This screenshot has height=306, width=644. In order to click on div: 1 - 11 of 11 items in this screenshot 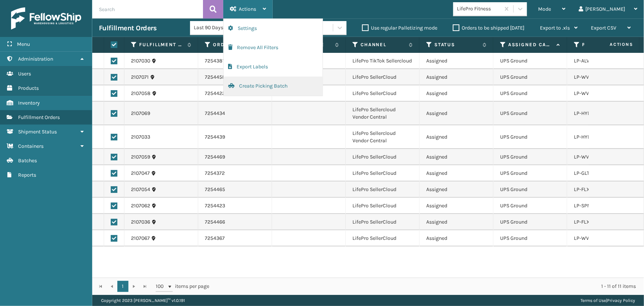, I will do `click(428, 286)`.